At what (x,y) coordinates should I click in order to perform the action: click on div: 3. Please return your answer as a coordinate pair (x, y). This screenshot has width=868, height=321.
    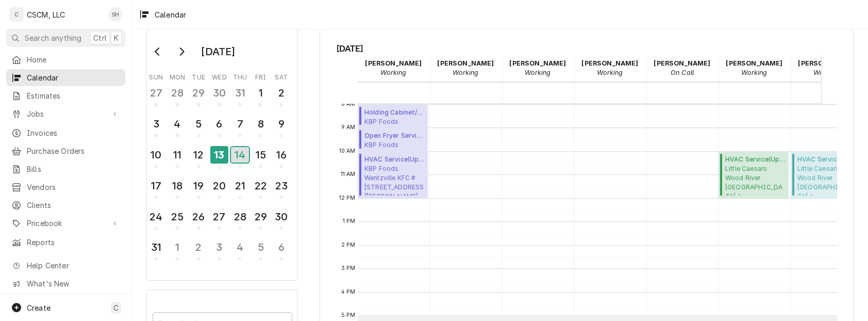
    Looking at the image, I should click on (219, 247).